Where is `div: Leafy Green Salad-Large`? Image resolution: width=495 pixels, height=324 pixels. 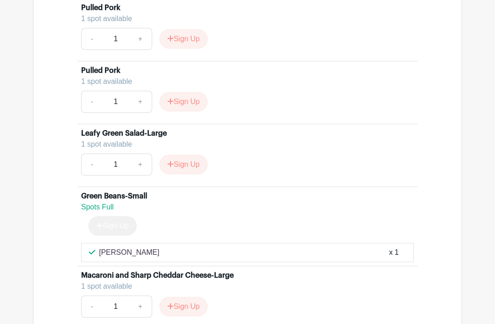
div: Leafy Green Salad-Large is located at coordinates (124, 134).